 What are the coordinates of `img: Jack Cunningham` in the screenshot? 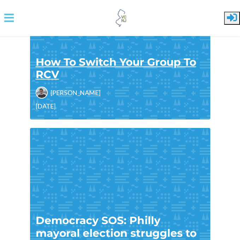 It's located at (42, 93).